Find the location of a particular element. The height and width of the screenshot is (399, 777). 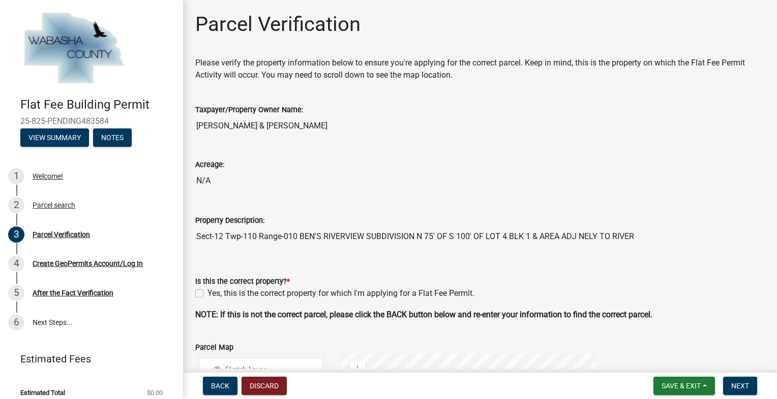

div: 1 is located at coordinates (16, 176).